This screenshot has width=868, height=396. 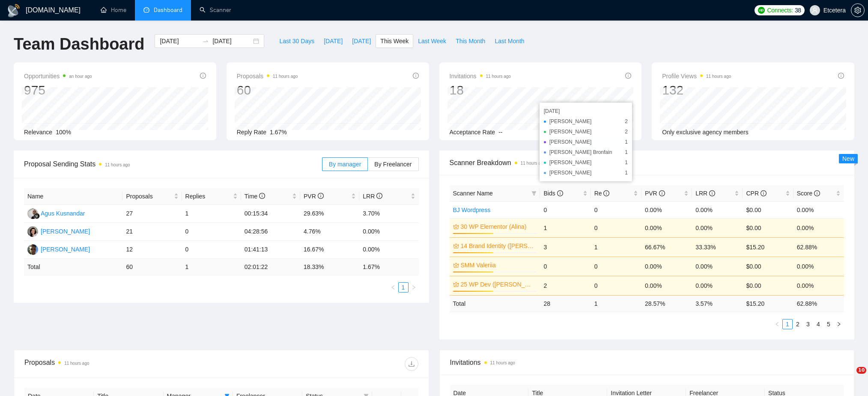 What do you see at coordinates (626, 121) in the screenshot?
I see `span: 2` at bounding box center [626, 121].